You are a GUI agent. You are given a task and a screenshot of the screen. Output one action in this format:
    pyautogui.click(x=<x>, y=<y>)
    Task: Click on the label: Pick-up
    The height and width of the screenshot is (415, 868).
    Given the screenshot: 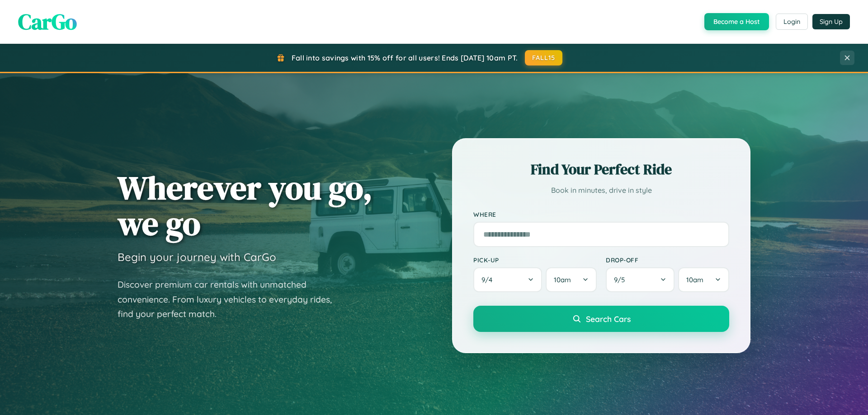 What is the action you would take?
    pyautogui.click(x=535, y=260)
    